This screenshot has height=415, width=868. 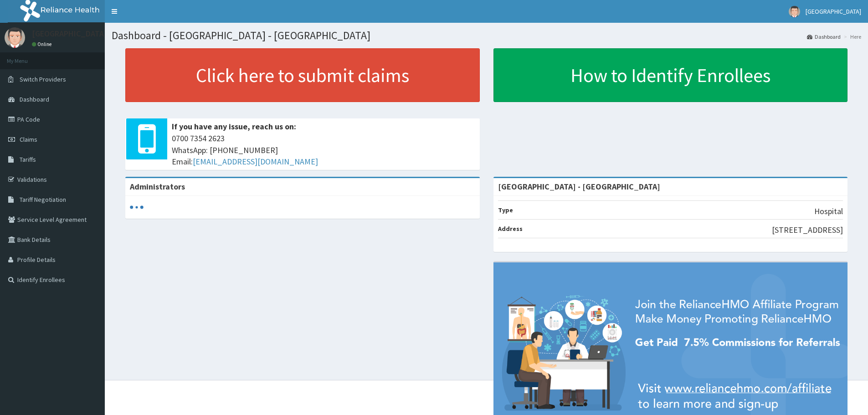 What do you see at coordinates (28, 159) in the screenshot?
I see `span: Tariffs` at bounding box center [28, 159].